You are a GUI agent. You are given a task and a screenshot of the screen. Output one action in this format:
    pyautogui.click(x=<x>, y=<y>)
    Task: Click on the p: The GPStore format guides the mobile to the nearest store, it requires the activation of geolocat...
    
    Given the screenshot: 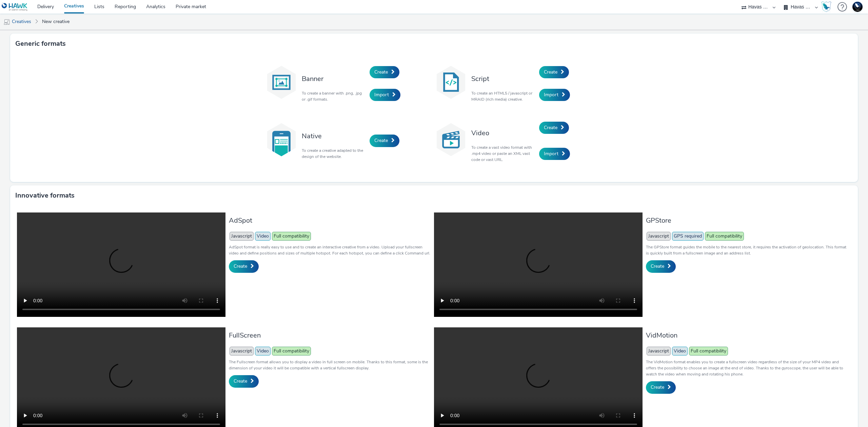 What is the action you would take?
    pyautogui.click(x=747, y=250)
    